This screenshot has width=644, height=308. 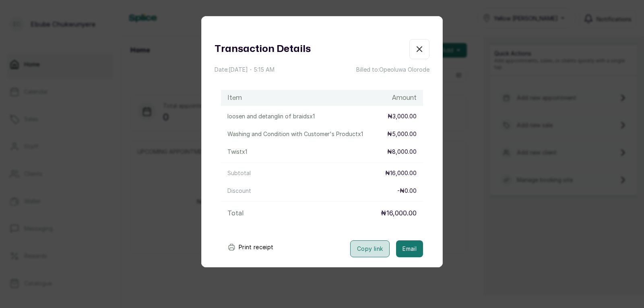 What do you see at coordinates (402, 134) in the screenshot?
I see `p: ₦5,000.00` at bounding box center [402, 134].